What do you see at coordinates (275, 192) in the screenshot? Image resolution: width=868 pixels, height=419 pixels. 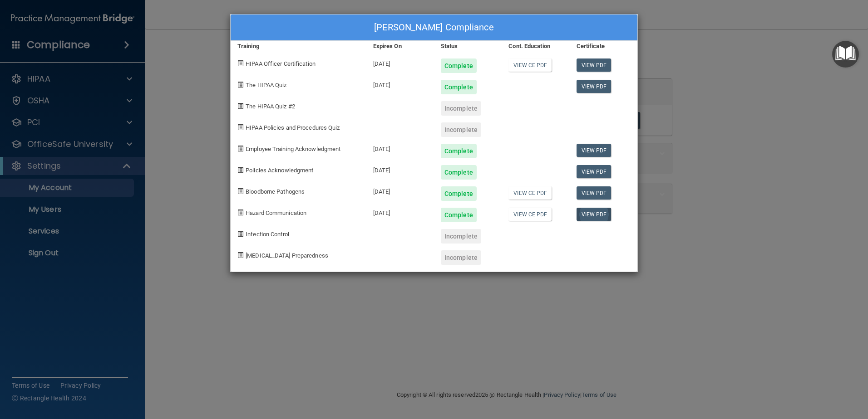 I see `span: Bloodborne Pathogens` at bounding box center [275, 192].